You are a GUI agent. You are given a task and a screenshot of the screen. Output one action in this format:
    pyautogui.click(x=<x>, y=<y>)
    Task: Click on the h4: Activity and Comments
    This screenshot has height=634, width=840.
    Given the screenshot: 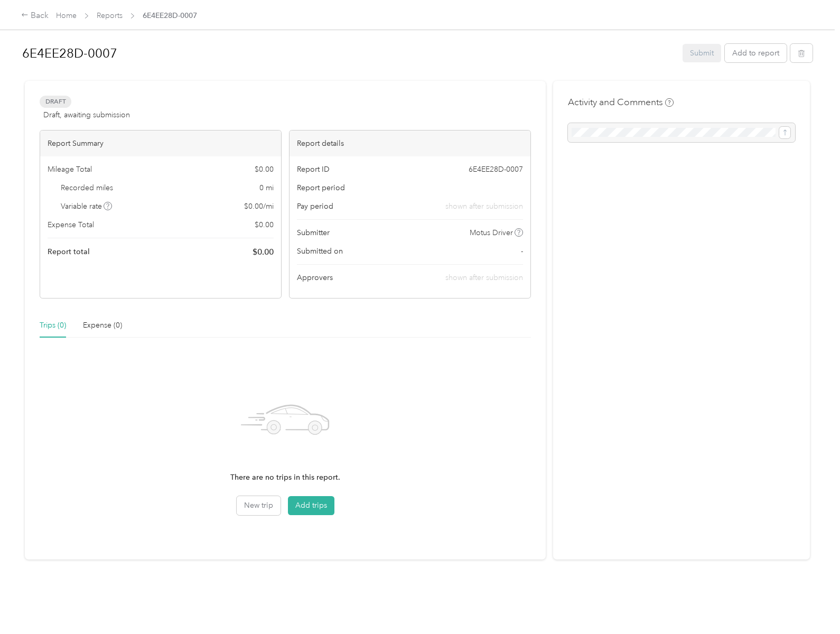 What is the action you would take?
    pyautogui.click(x=621, y=102)
    